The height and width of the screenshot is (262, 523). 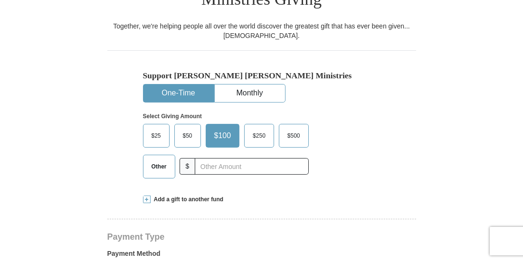 I want to click on span: $250, so click(x=259, y=136).